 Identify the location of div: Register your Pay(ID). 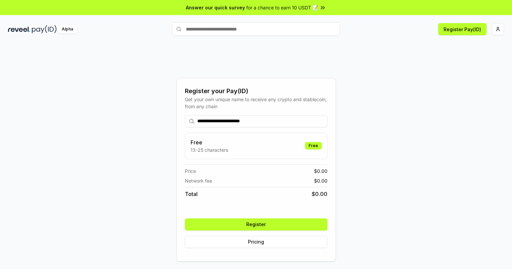
(256, 91).